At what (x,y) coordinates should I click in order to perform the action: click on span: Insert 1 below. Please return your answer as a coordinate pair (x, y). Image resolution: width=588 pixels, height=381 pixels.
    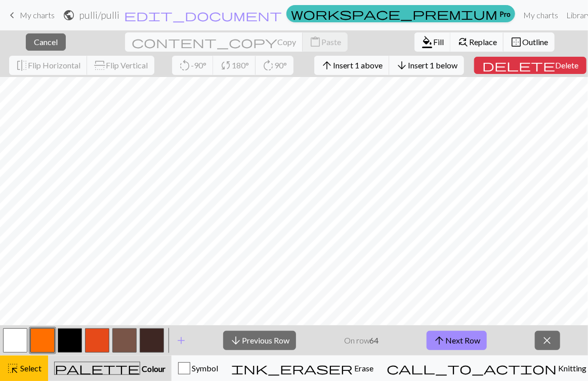
    Looking at the image, I should click on (432, 65).